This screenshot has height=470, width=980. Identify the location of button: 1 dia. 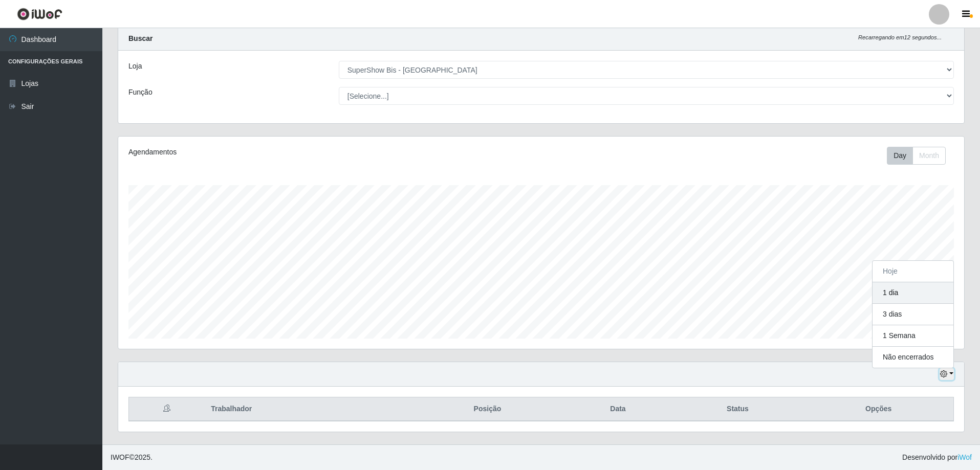
(913, 293).